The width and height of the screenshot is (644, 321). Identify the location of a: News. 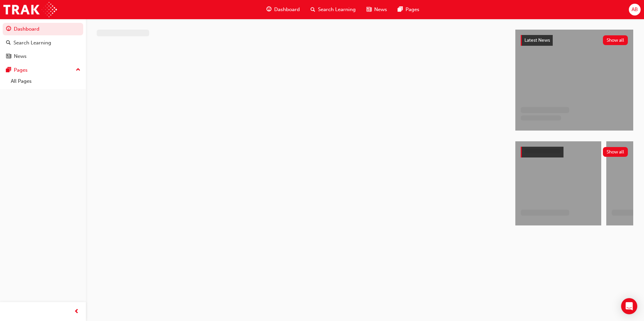
(43, 56).